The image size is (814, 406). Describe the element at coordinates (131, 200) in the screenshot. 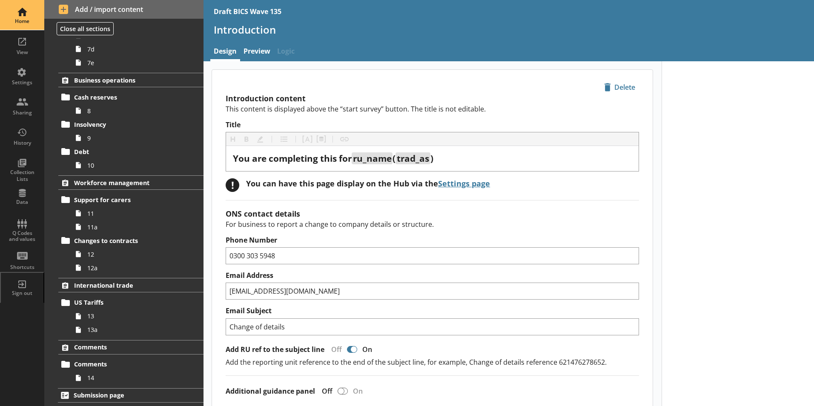

I see `a: Support for carers` at that location.